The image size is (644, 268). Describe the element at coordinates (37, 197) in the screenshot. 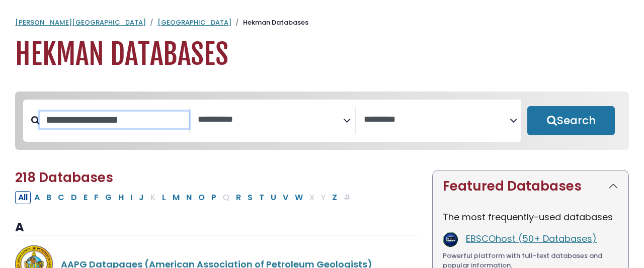

I see `button: Filter Results A` at that location.